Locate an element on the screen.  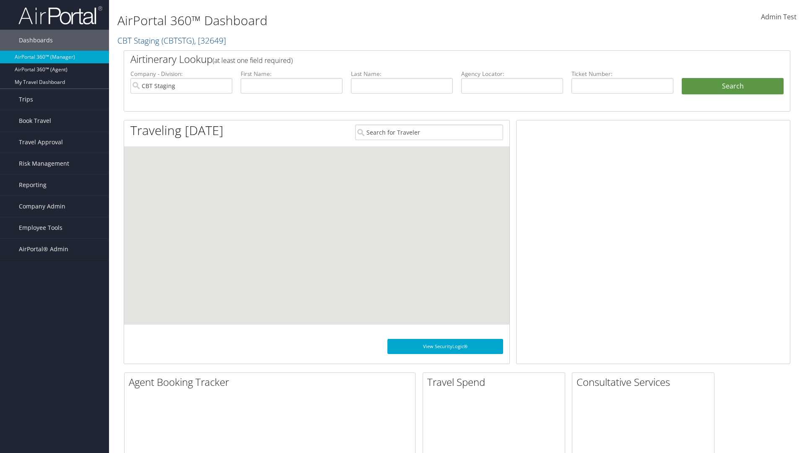
h2: Consultative Services is located at coordinates (646, 382).